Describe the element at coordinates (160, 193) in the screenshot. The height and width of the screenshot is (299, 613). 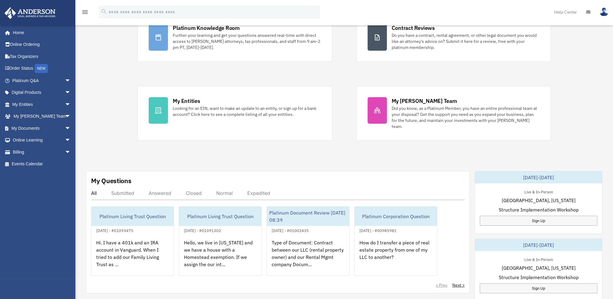
I see `div: Answered` at that location.